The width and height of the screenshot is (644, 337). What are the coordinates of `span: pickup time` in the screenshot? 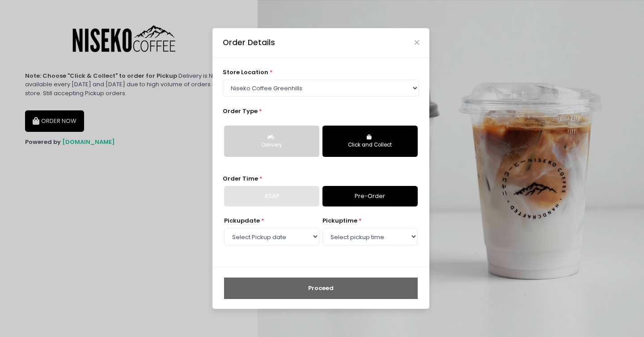 It's located at (340, 221).